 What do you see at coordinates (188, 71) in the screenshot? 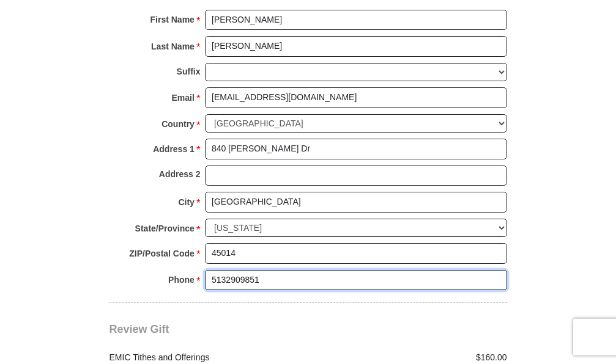
I see `strong: Suffix` at bounding box center [188, 71].